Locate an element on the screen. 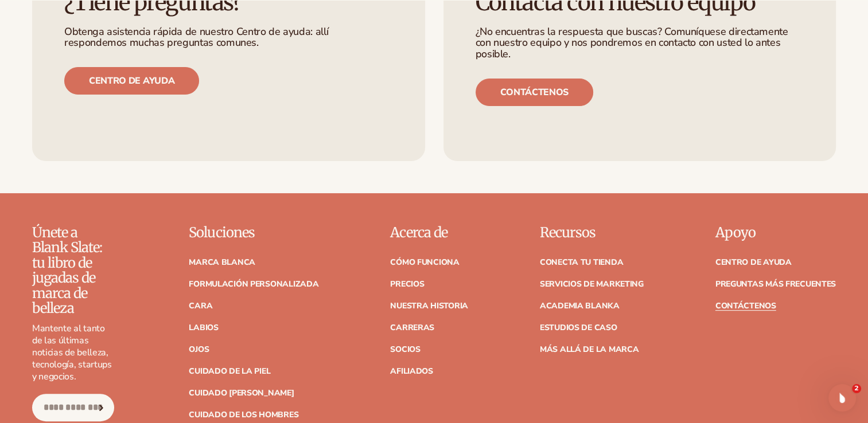  a: Afiliados is located at coordinates (411, 372).